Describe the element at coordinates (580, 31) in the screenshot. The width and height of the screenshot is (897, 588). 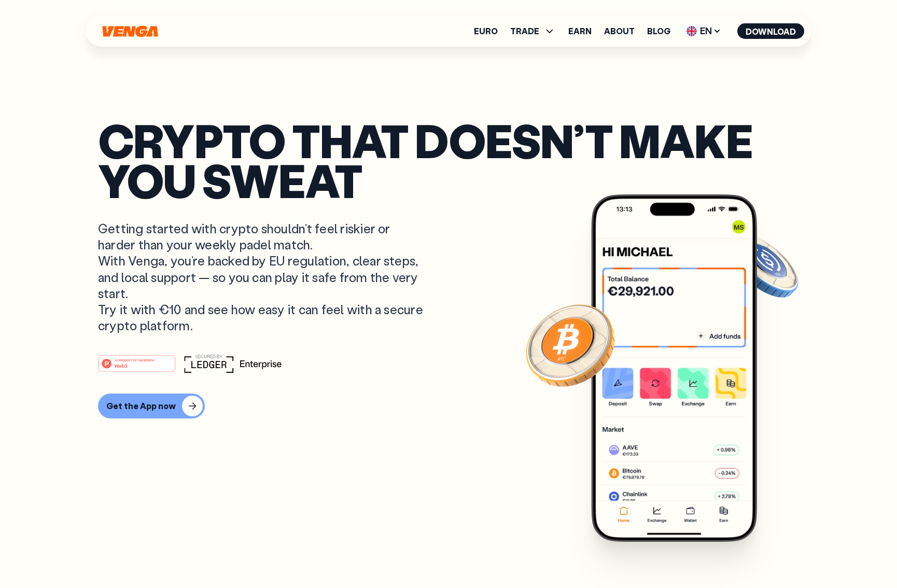
I see `a: Earn` at that location.